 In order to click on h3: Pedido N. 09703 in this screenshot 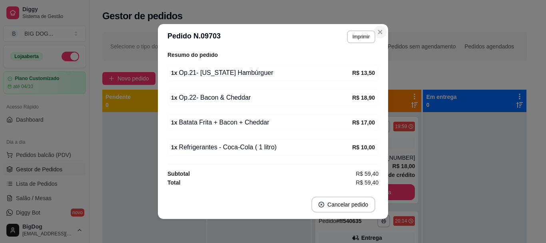, I will do `click(194, 37)`.